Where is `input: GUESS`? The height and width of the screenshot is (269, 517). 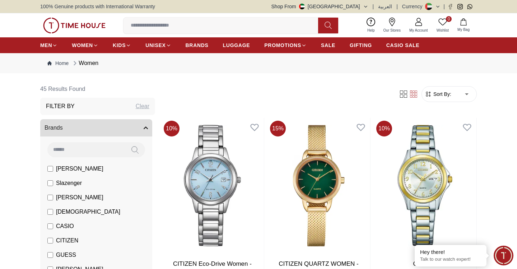
input: GUESS is located at coordinates (50, 255).